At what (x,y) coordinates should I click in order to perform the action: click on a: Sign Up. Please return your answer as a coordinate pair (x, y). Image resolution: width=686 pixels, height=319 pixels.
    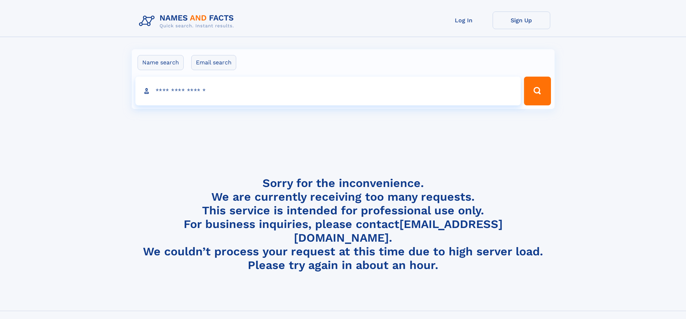
    Looking at the image, I should click on (521, 20).